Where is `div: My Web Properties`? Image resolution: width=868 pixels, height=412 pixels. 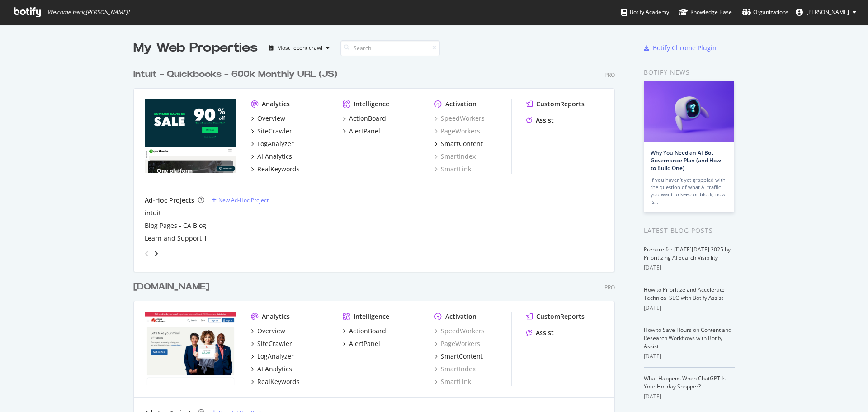 div: My Web Properties is located at coordinates (195, 48).